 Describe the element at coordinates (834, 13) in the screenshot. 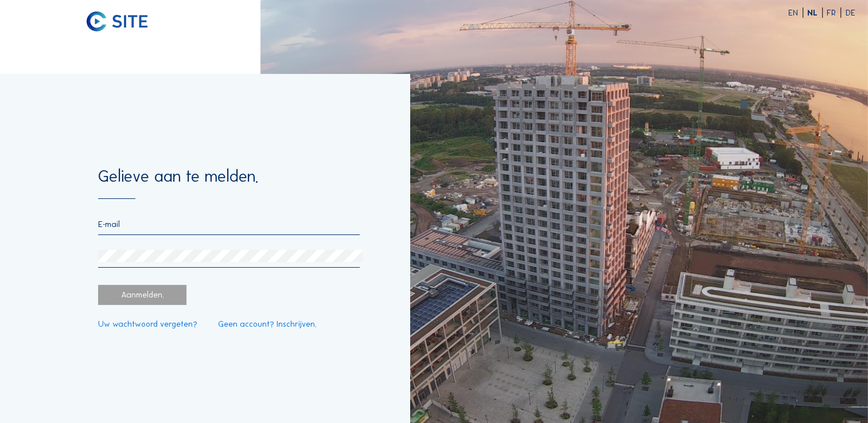

I see `div: FR` at that location.